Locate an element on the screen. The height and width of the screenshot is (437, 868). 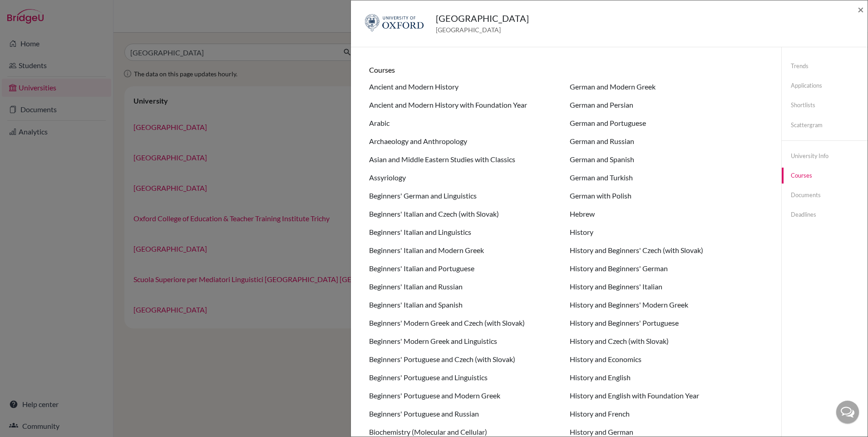
li: Ancient and Modern History is located at coordinates (466, 87).